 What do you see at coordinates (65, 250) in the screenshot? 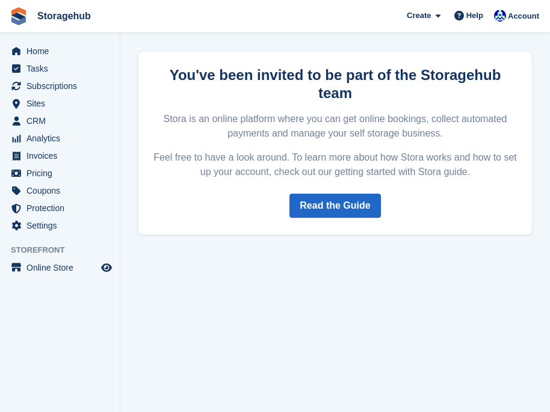
I see `span: Storefront` at bounding box center [65, 250].